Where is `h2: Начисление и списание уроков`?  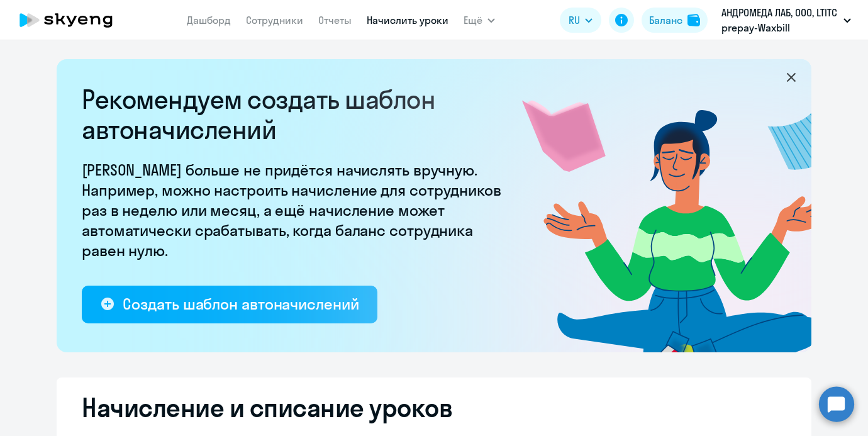 h2: Начисление и списание уроков is located at coordinates (434, 408).